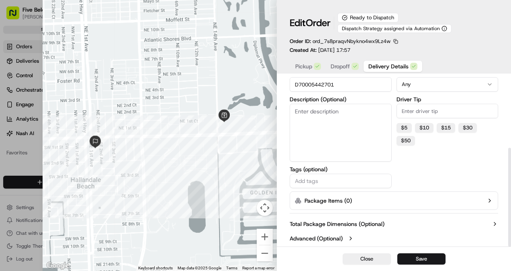 The width and height of the screenshot is (511, 271). I want to click on button: Save, so click(422, 259).